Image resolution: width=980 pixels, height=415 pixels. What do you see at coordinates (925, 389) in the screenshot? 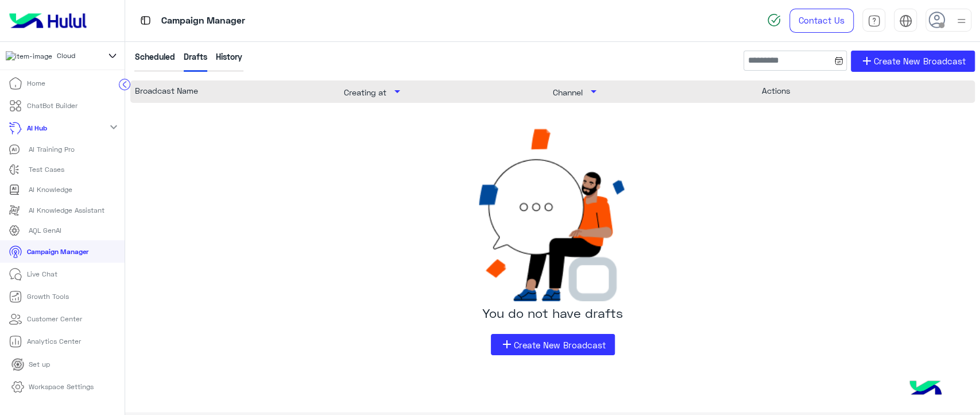
I see `img: hulul-logo.png` at bounding box center [925, 389].